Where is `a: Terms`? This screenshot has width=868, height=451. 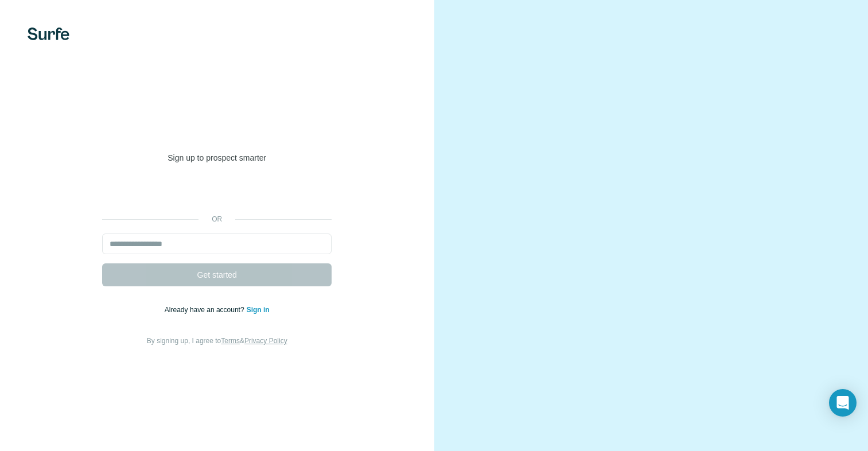 a: Terms is located at coordinates (230, 341).